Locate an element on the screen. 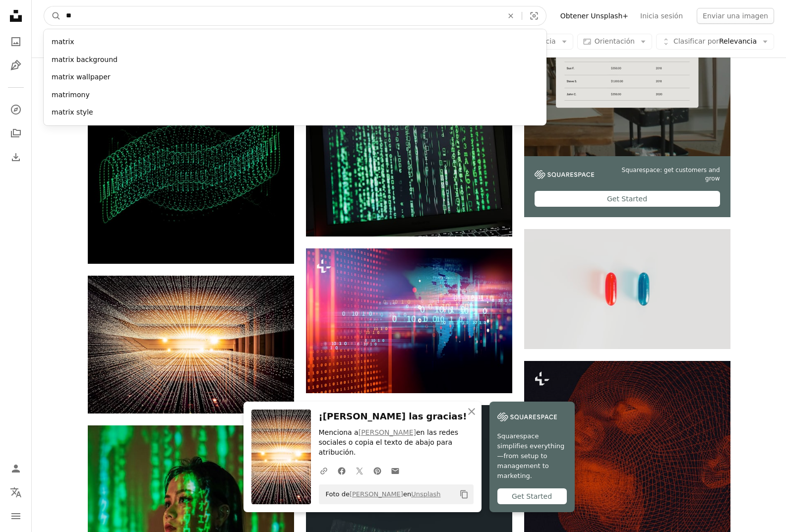  div: matrix background is located at coordinates (295, 61).